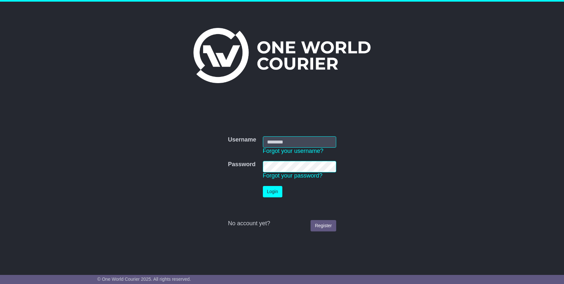 Image resolution: width=564 pixels, height=284 pixels. What do you see at coordinates (293, 151) in the screenshot?
I see `a: Forgot your username?` at bounding box center [293, 151].